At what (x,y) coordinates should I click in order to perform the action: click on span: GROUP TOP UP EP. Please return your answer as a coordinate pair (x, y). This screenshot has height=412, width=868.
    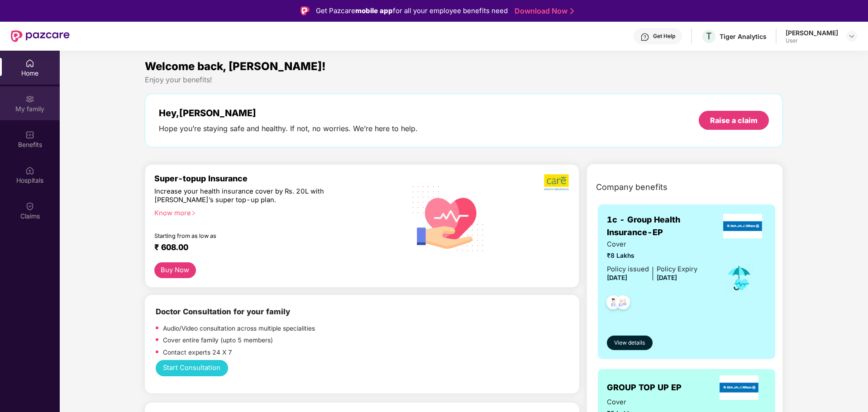
    Looking at the image, I should click on (644, 387).